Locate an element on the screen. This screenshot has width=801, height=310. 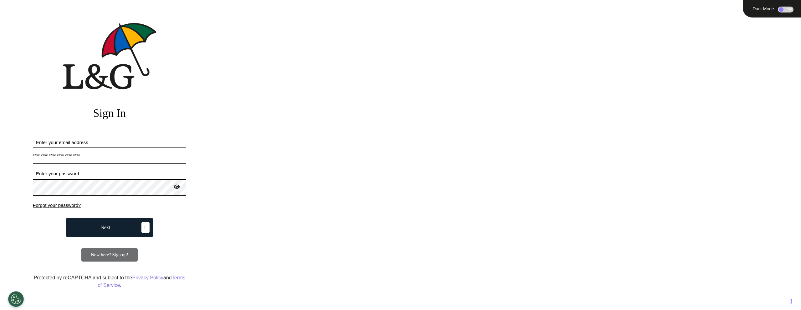
div: Protected by reCAPTCHA and subject to the and . is located at coordinates (110, 282).